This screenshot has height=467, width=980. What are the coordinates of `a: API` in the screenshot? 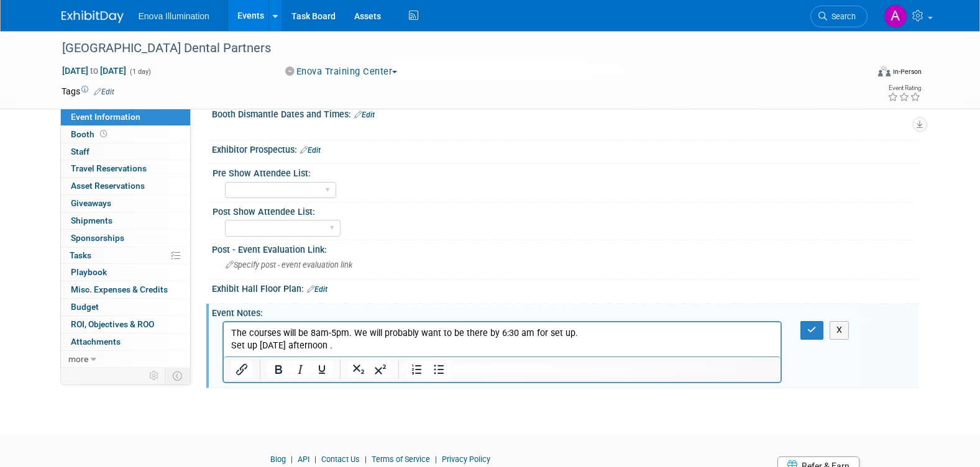 It's located at (303, 459).